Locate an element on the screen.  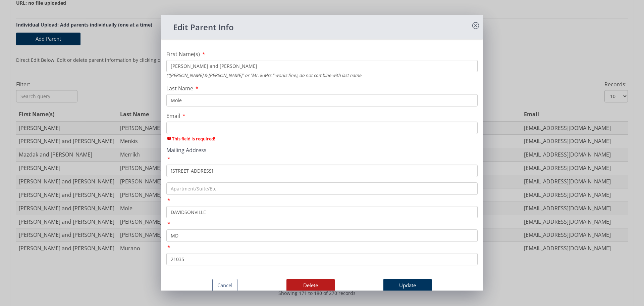
input: City is located at coordinates (322, 212).